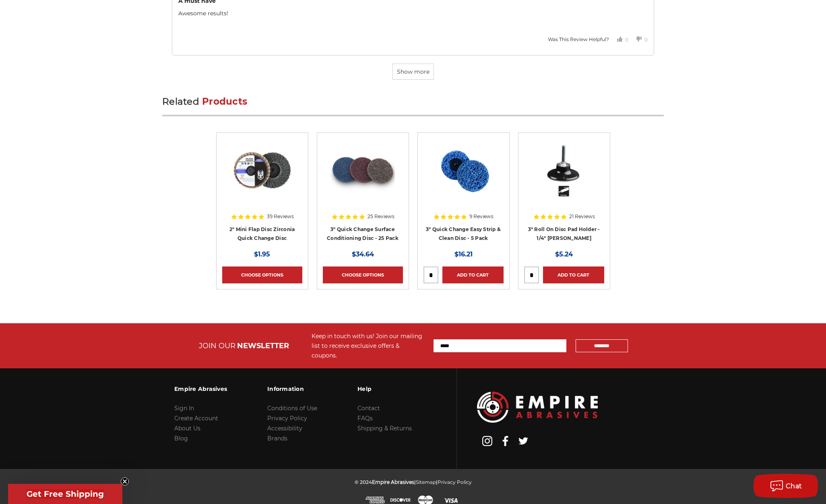 The width and height of the screenshot is (826, 504). What do you see at coordinates (638, 39) in the screenshot?
I see `button: Votes Down` at bounding box center [638, 39].